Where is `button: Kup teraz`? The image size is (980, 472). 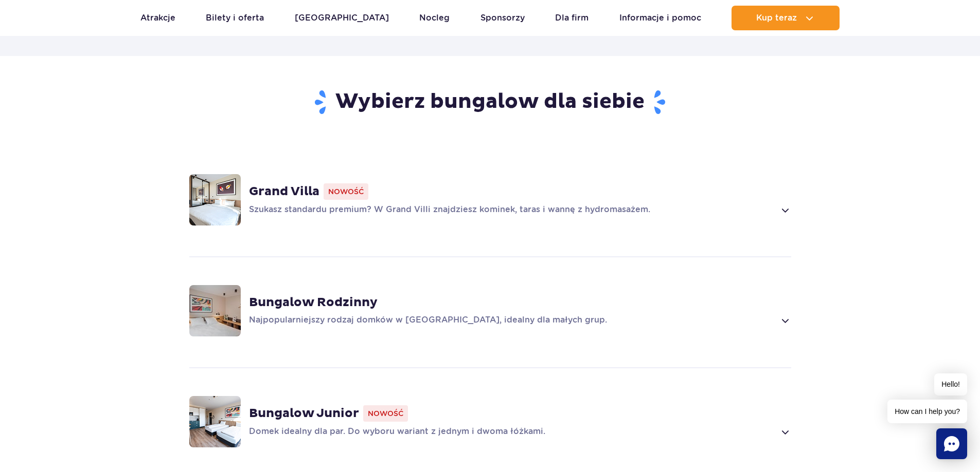
button: Kup teraz is located at coordinates (786, 18).